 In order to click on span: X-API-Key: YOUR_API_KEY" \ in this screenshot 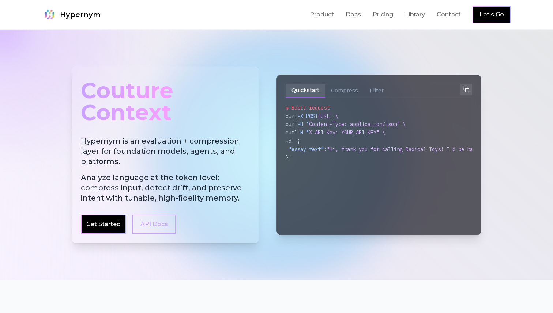, I will do `click(347, 133)`.